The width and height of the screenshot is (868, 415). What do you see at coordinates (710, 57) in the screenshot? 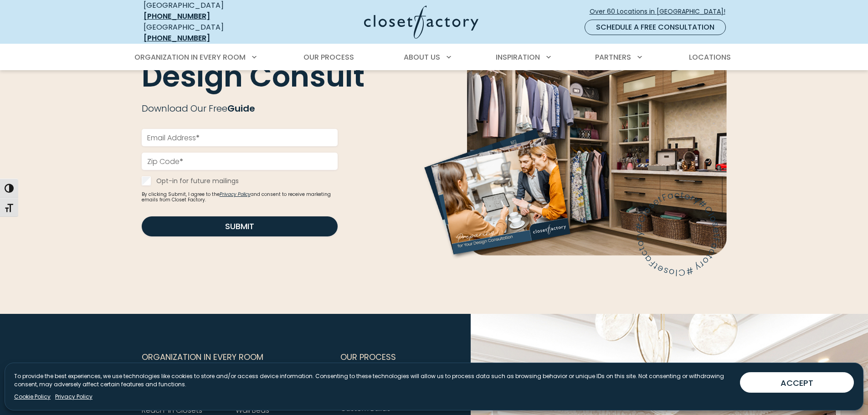
I see `span: Locations` at bounding box center [710, 57].